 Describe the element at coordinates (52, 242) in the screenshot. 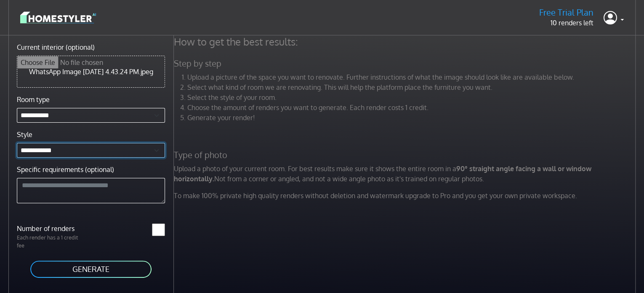

I see `p: Each render has a 1 credit fee` at that location.